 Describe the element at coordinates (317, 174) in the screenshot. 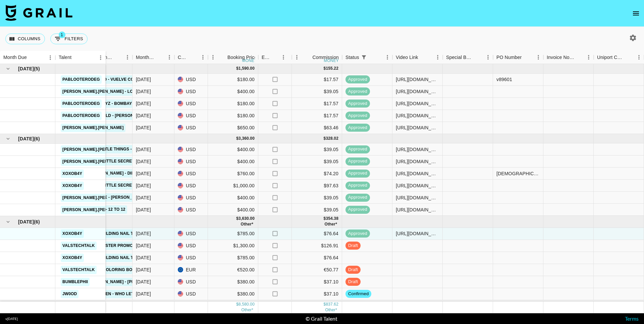

I see `div: $74.20` at that location.